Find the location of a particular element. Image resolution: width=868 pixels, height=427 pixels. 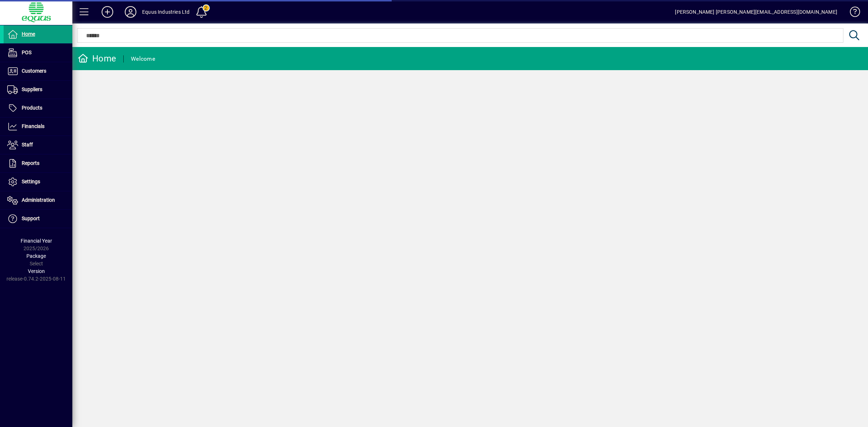

span: Version is located at coordinates (36, 271).